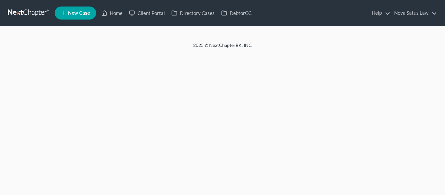 The image size is (445, 195). What do you see at coordinates (193, 13) in the screenshot?
I see `a: Directory Cases` at bounding box center [193, 13].